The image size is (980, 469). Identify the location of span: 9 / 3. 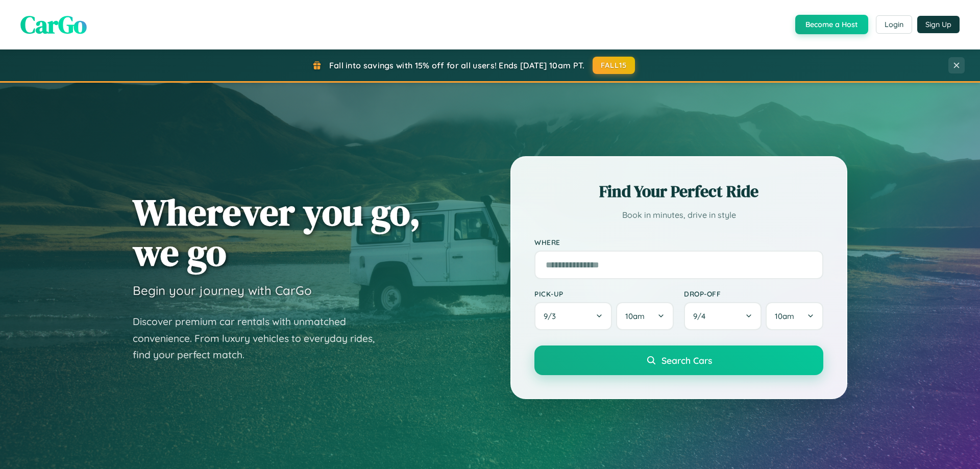
(552, 316).